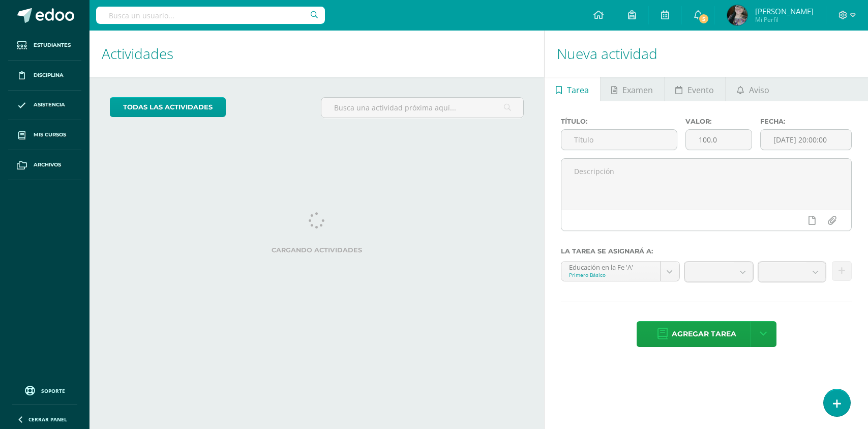 The image size is (868, 429). What do you see at coordinates (44, 105) in the screenshot?
I see `a: Asistencia` at bounding box center [44, 105].